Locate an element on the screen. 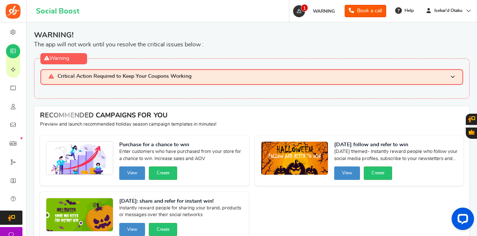 The image size is (477, 236). span: Isekai'd Otaku is located at coordinates (448, 10).